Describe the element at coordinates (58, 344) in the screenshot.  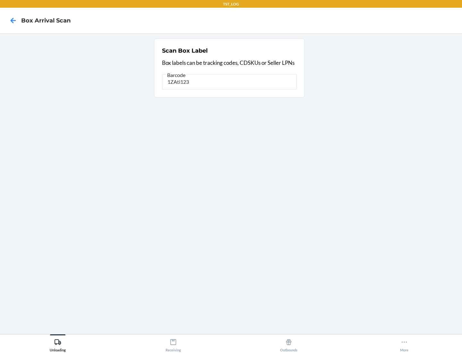
I see `div: Unloading` at that location.